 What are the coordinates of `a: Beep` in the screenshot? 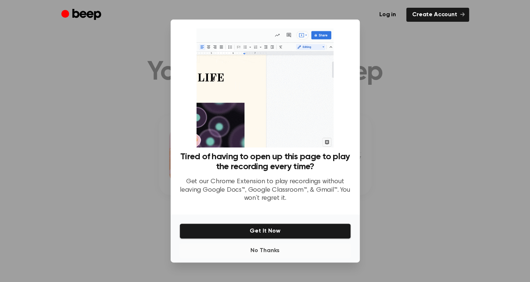 It's located at (82, 15).